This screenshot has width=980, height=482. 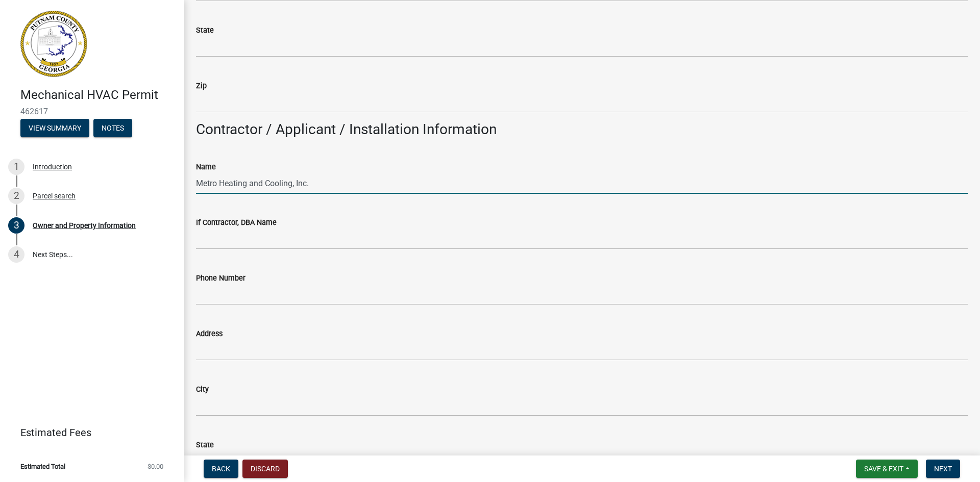 I want to click on label: Phone Number, so click(x=220, y=278).